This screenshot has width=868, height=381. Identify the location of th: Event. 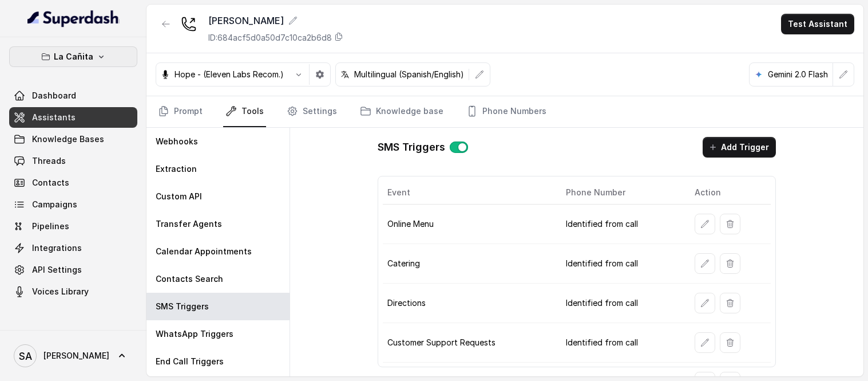
(470, 193).